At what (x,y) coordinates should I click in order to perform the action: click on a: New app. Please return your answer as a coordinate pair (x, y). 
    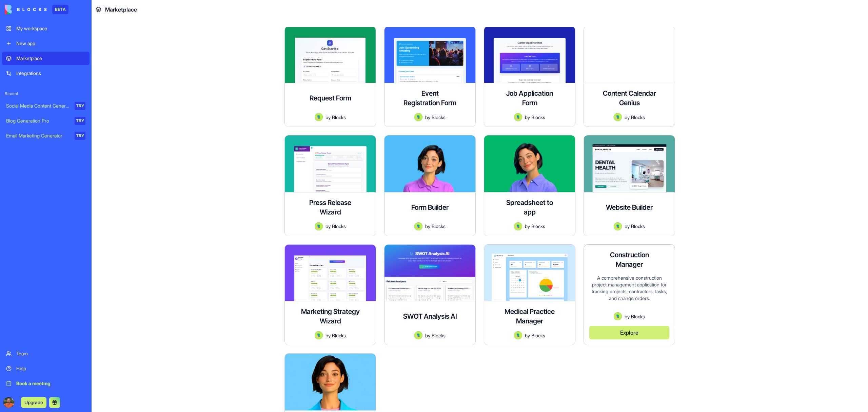
    Looking at the image, I should click on (46, 43).